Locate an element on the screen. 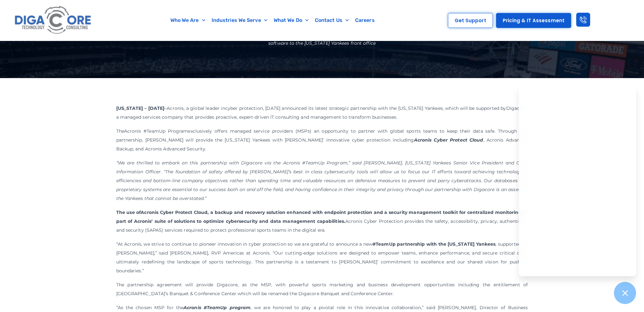 The width and height of the screenshot is (644, 312). span: The partnership agreement will provide Digacore, as the MSP, with powerful sports marketing and b... is located at coordinates (322, 289).